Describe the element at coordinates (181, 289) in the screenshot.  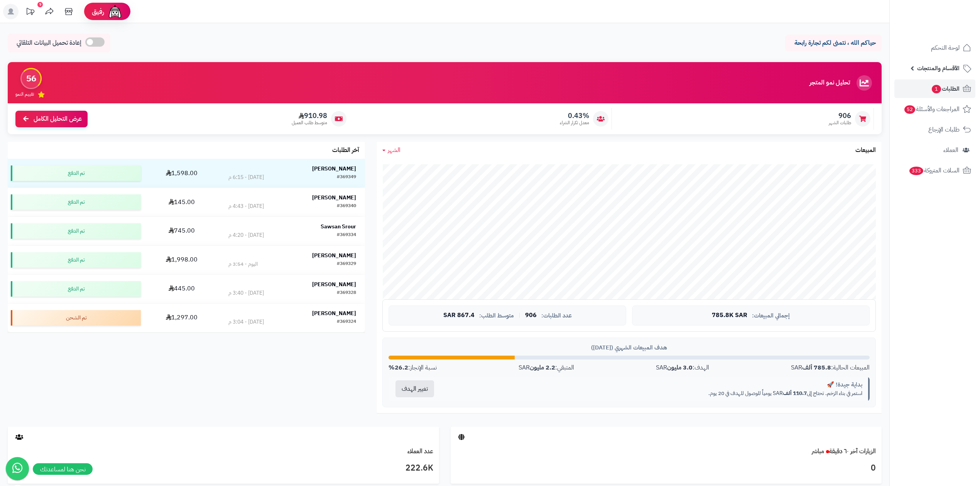
I see `td: 445.00` at that location.